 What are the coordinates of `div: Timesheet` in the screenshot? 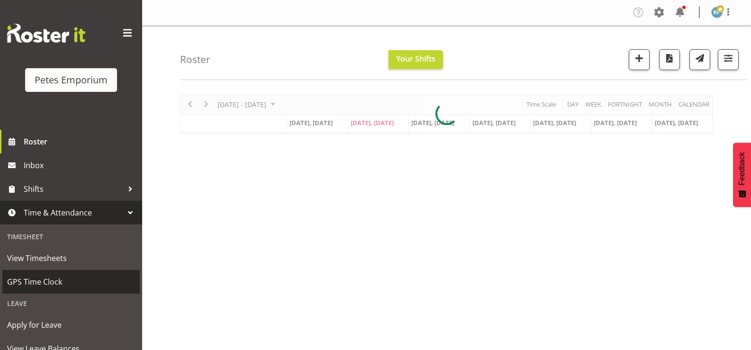 It's located at (71, 237).